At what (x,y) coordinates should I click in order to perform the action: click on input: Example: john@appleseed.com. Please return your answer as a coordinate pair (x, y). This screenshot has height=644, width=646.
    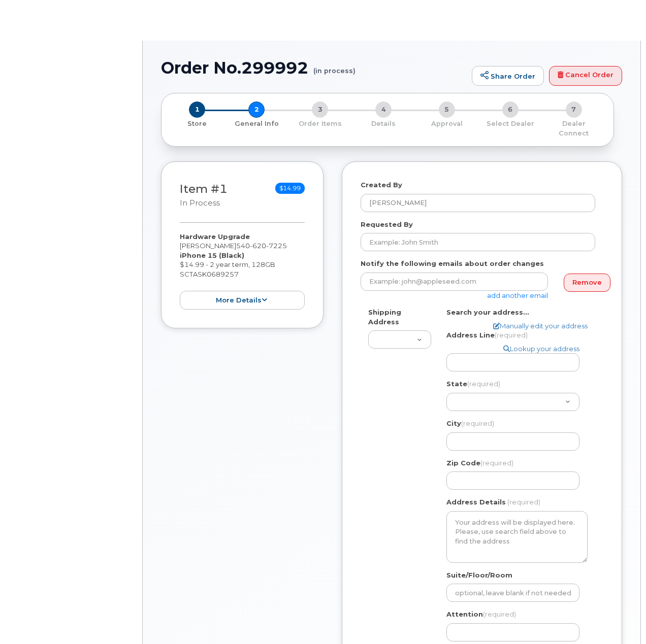
    Looking at the image, I should click on (454, 281).